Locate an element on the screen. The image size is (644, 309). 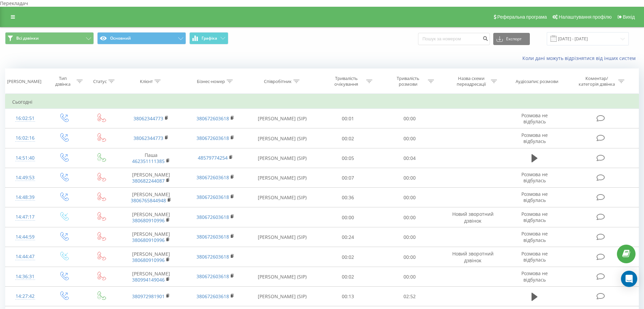
font: 14:51:40 is located at coordinates (25, 157).